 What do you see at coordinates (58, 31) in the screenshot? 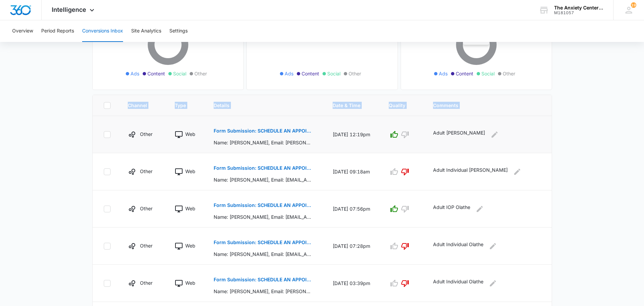
I see `button: Period Reports` at bounding box center [58, 31].